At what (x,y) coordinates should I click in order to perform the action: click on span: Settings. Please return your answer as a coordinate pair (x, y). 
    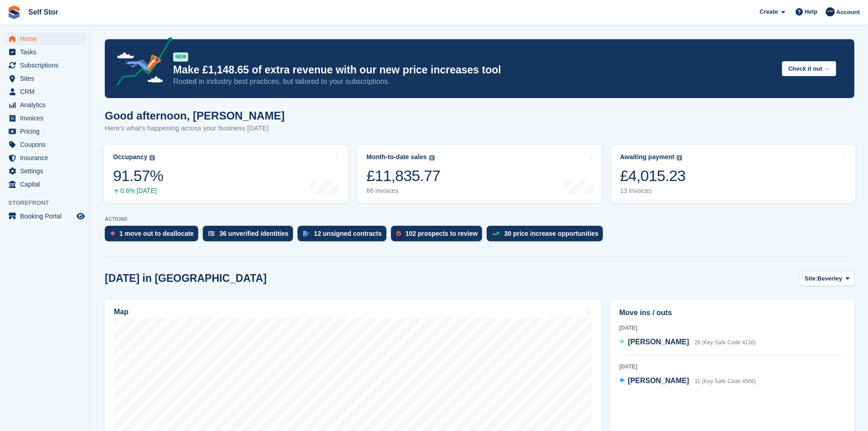
    Looking at the image, I should click on (47, 171).